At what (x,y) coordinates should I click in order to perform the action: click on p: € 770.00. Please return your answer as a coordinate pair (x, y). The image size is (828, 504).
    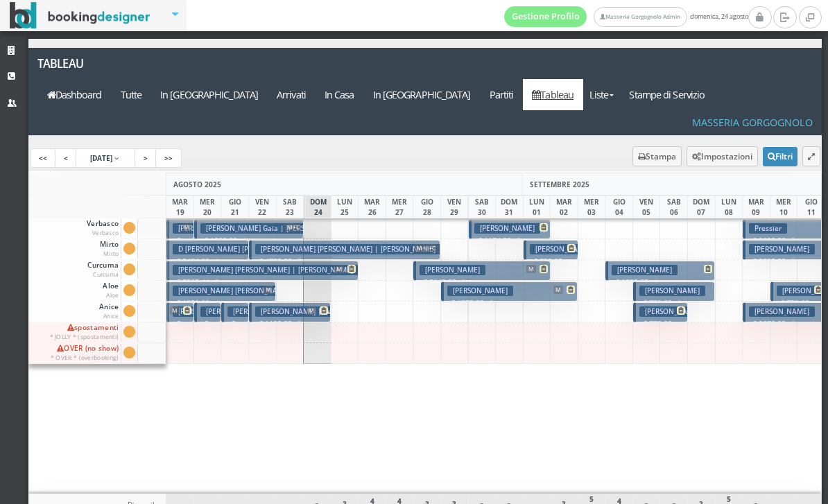
    Looking at the image, I should click on (662, 328).